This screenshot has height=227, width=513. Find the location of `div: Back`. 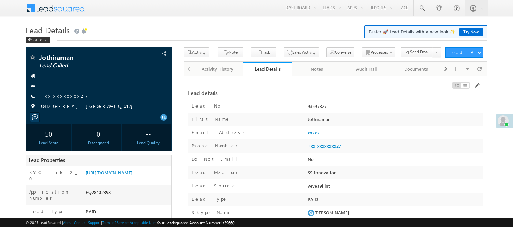

div: Back is located at coordinates (38, 40).